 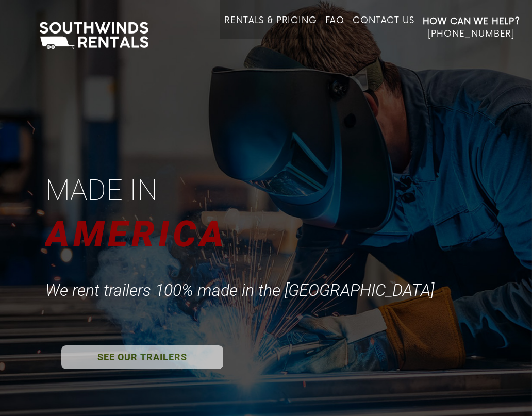 What do you see at coordinates (139, 234) in the screenshot?
I see `div: AMERICA` at bounding box center [139, 234].